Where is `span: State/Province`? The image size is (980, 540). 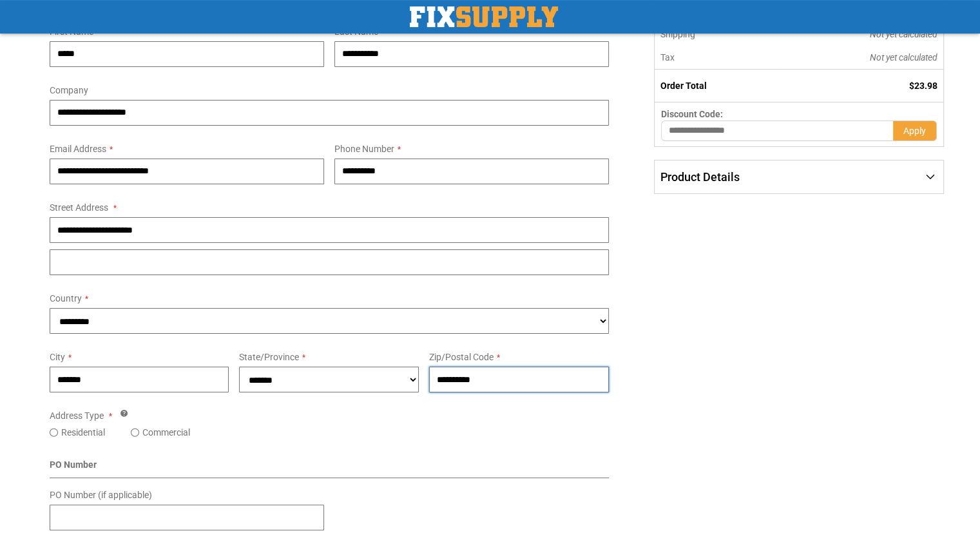
span: State/Province is located at coordinates (269, 357).